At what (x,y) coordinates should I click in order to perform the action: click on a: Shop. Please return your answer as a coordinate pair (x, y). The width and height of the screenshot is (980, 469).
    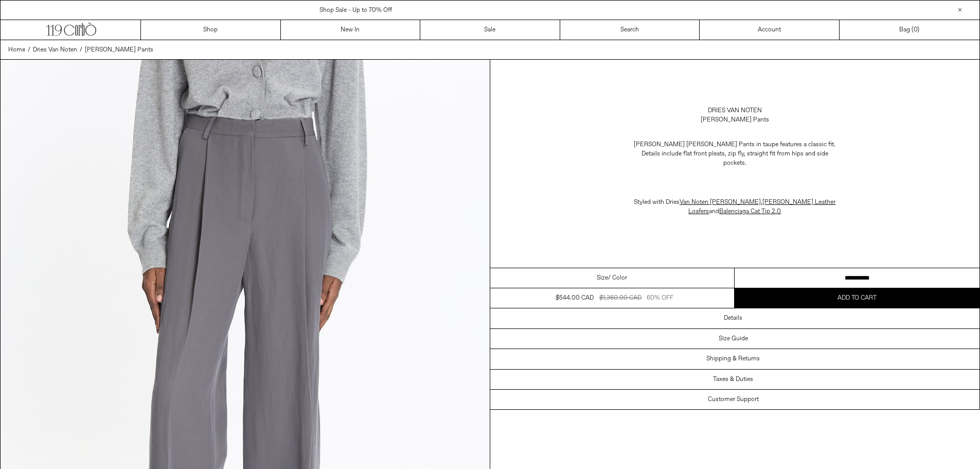
    Looking at the image, I should click on (211, 30).